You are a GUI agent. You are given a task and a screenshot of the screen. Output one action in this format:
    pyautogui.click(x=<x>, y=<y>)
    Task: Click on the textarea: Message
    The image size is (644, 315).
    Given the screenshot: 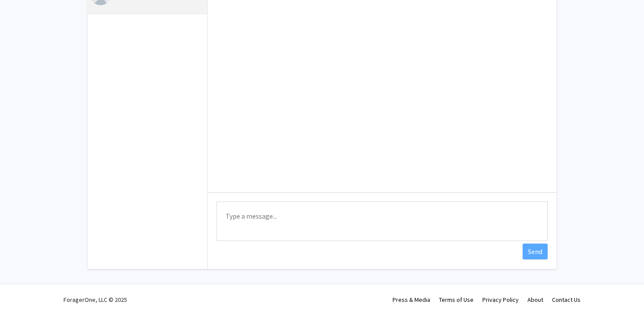 What is the action you would take?
    pyautogui.click(x=382, y=221)
    